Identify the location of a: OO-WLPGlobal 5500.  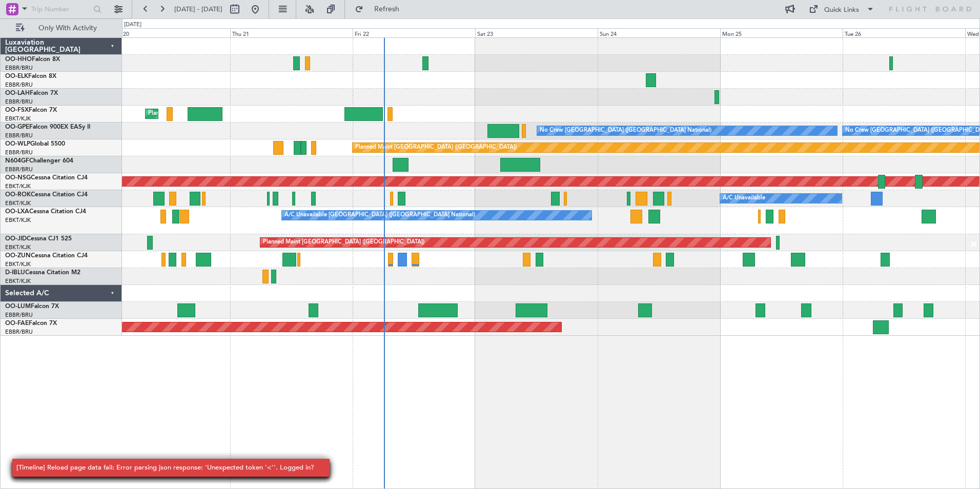
(35, 144).